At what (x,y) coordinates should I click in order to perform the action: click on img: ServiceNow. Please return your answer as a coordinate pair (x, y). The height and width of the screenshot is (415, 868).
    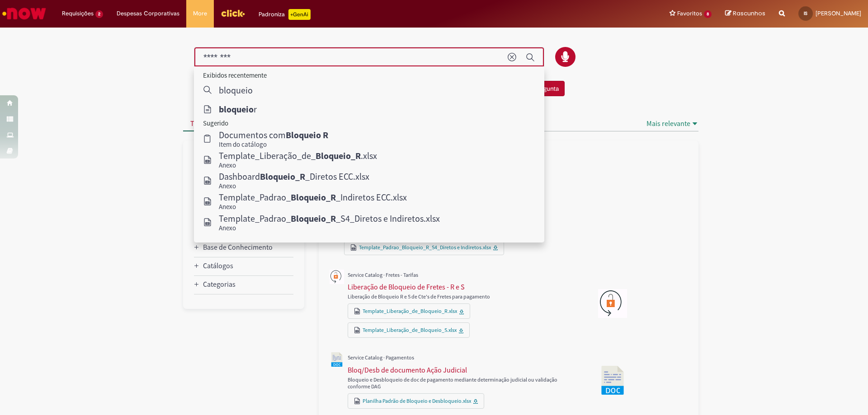
    Looking at the image, I should click on (24, 14).